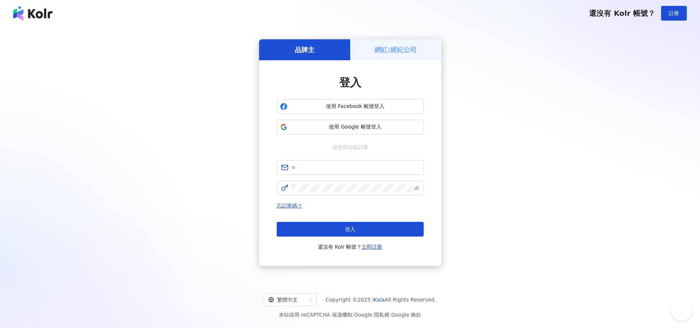 The image size is (700, 328). What do you see at coordinates (406, 315) in the screenshot?
I see `a: Google 條款` at bounding box center [406, 315].